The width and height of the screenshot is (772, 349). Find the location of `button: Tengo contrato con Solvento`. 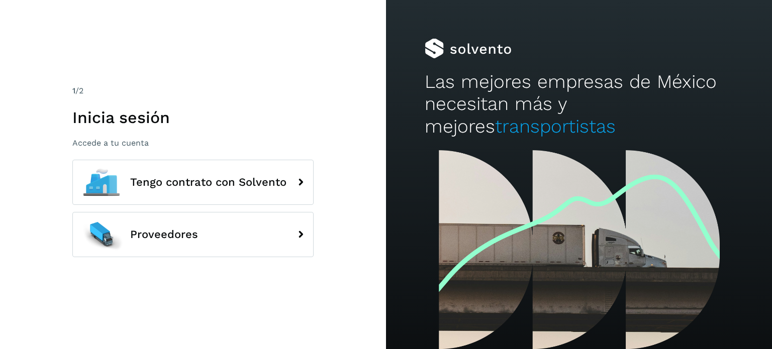

button: Tengo contrato con Solvento is located at coordinates (193, 183).